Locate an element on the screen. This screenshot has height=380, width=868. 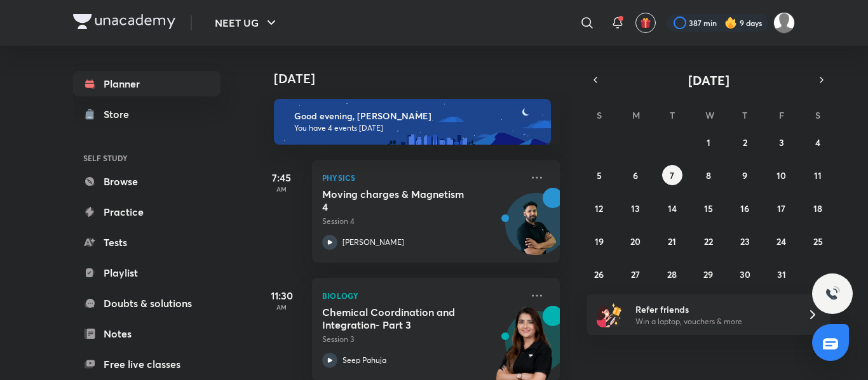
abbr: October 20, 2025 is located at coordinates (635, 242).